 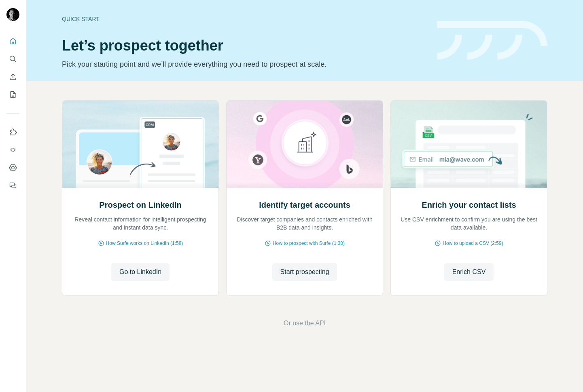 What do you see at coordinates (140, 272) in the screenshot?
I see `span: Go to LinkedIn` at bounding box center [140, 272].